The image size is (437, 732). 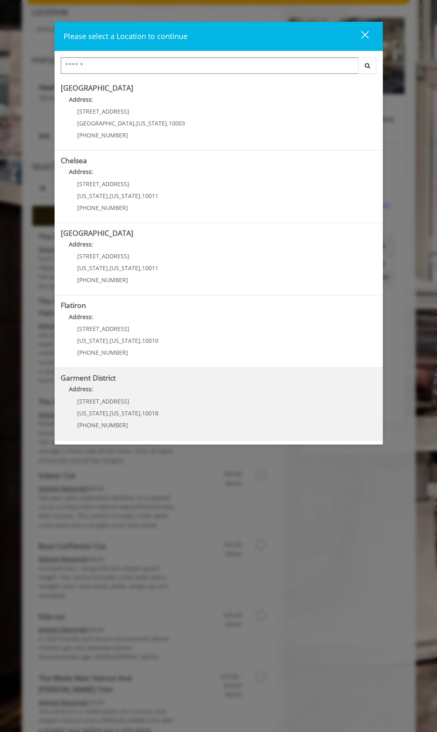 What do you see at coordinates (367, 66) in the screenshot?
I see `i: Search button` at bounding box center [367, 66].